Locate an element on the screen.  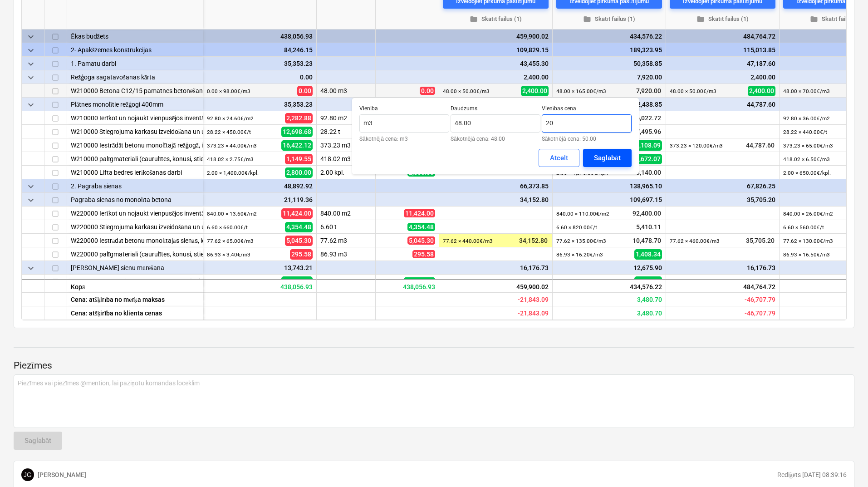
p: Vienība is located at coordinates (404, 110).